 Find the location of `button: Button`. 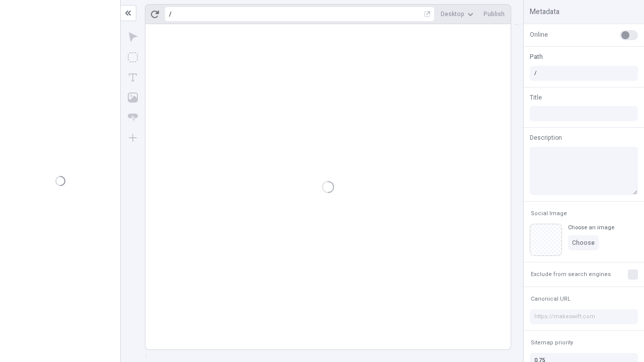

button: Button is located at coordinates (133, 118).